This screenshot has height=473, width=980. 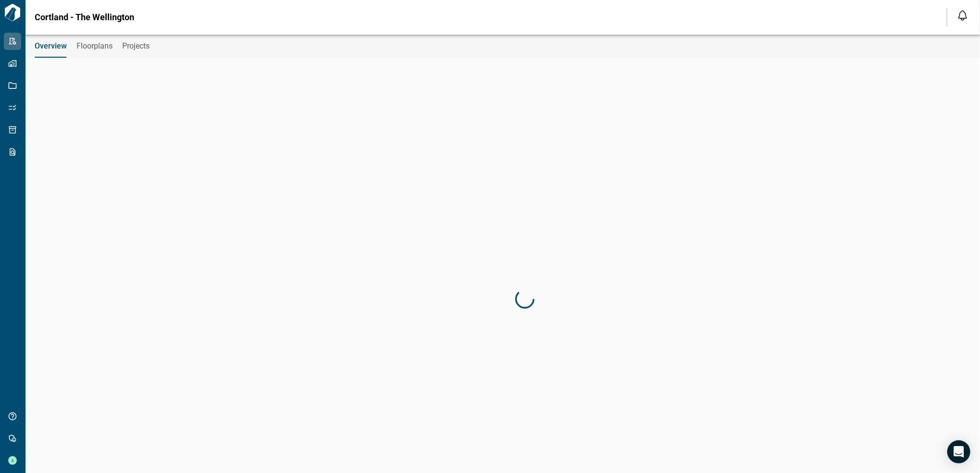 What do you see at coordinates (84, 17) in the screenshot?
I see `span: Cortland - The Wellington` at bounding box center [84, 17].